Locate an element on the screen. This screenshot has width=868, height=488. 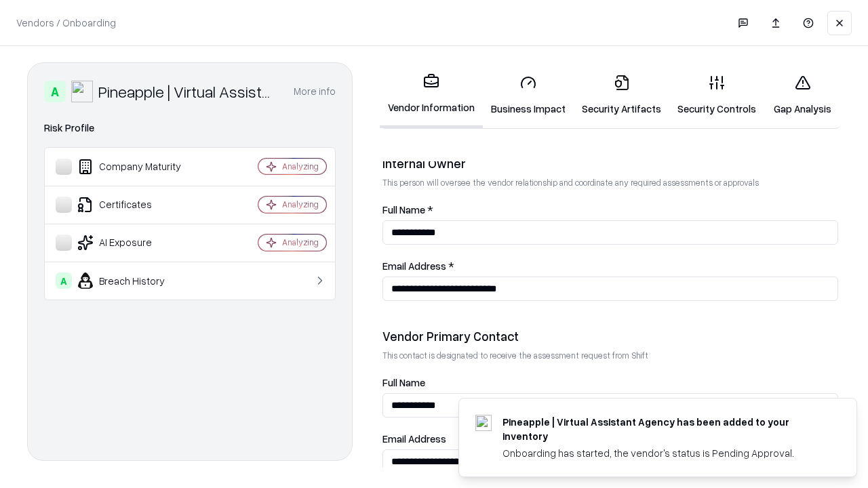
p: This contact is designated to receive the assessment request from Shift is located at coordinates (611, 355).